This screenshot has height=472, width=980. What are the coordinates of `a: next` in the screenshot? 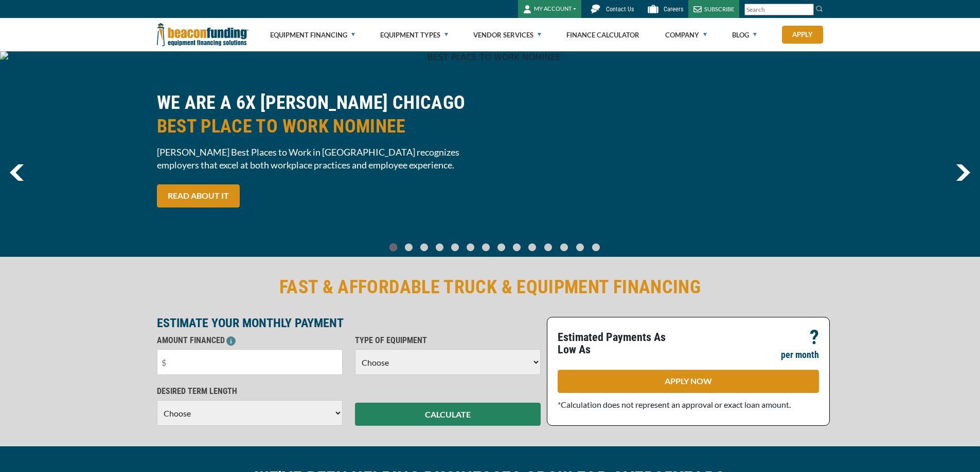 It's located at (963, 172).